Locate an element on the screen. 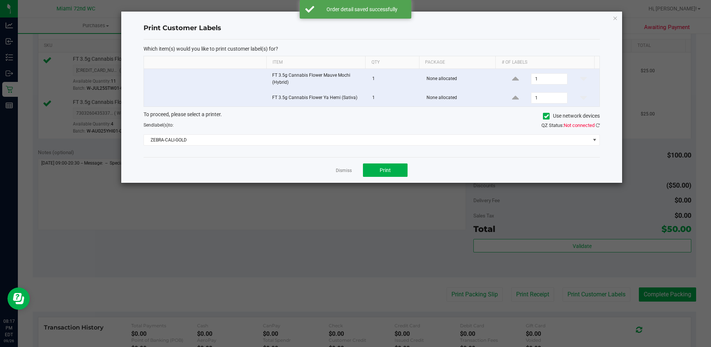  p: Which item(s) would you like to print customer label(s) for? is located at coordinates (372, 49).